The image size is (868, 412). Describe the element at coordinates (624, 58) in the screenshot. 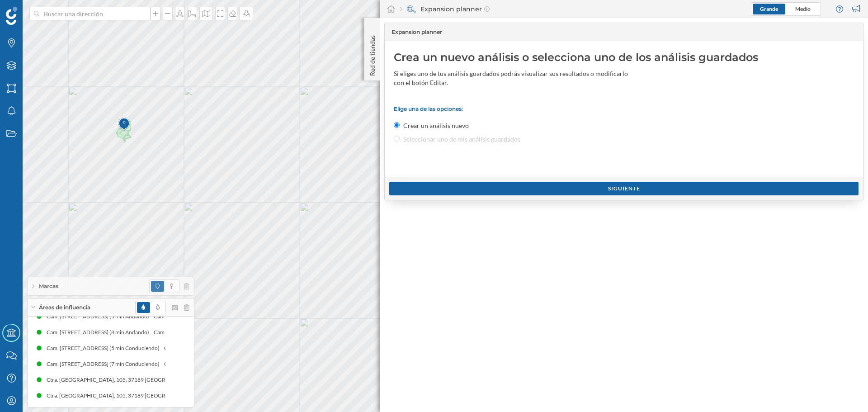

I see `div: Crea un nuevo análisis o selecciona uno de los análisis guardados` at that location.